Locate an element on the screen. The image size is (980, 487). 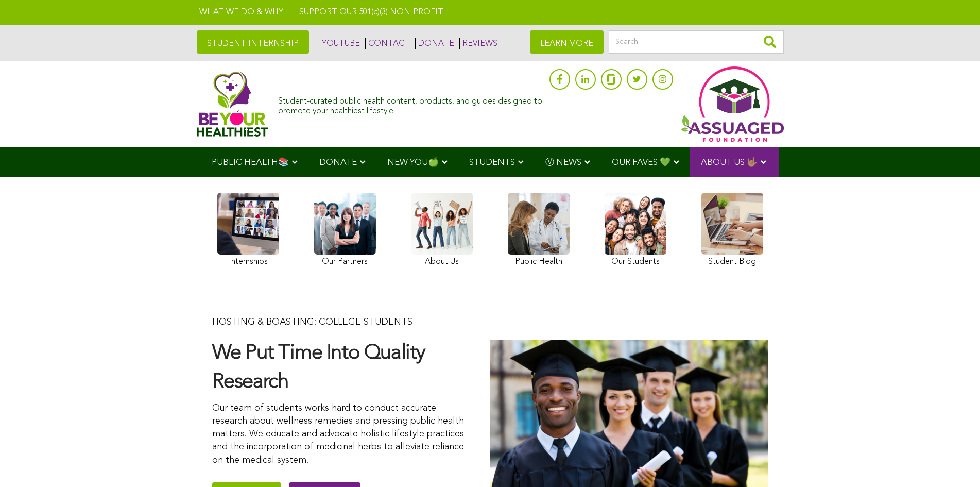
p: Our team of students works hard to conduct accurate research about wellness remedies and pressing... is located at coordinates (341, 434).